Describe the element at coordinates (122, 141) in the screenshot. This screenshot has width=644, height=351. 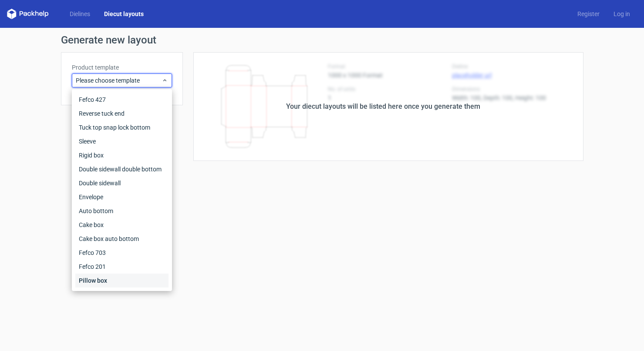
I see `div: Sleeve` at that location.